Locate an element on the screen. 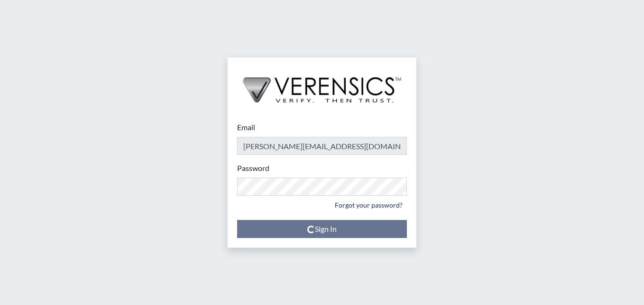 The image size is (644, 305). button: Sign In is located at coordinates (322, 229).